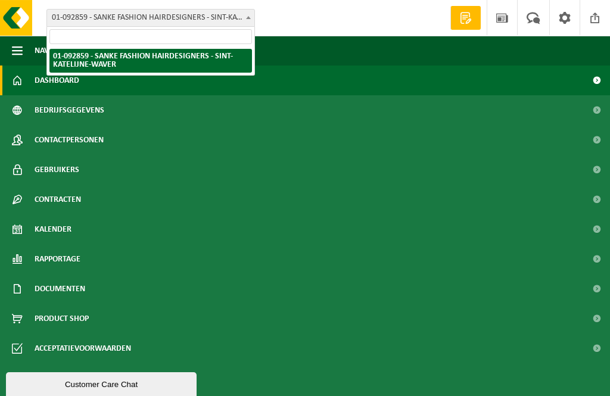 The image size is (610, 396). What do you see at coordinates (83, 349) in the screenshot?
I see `span: Acceptatievoorwaarden` at bounding box center [83, 349].